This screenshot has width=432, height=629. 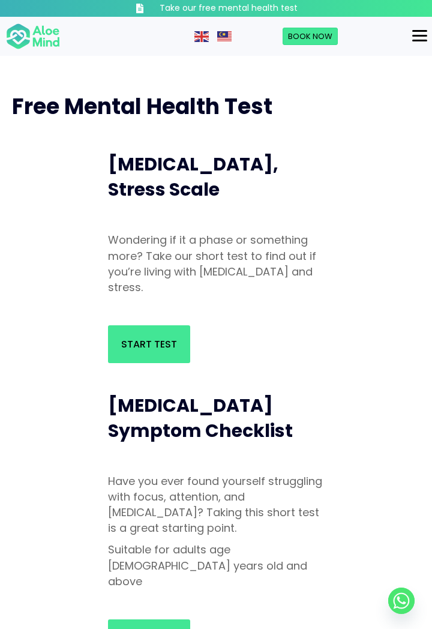 I want to click on a: Malay, so click(x=225, y=36).